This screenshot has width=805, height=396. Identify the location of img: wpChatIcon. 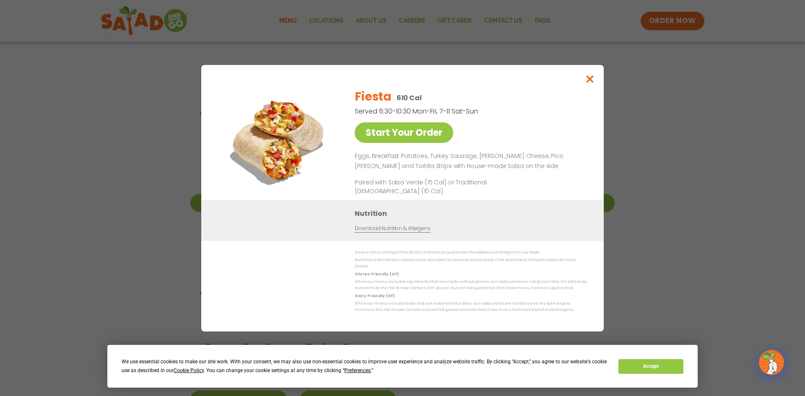
(772, 363).